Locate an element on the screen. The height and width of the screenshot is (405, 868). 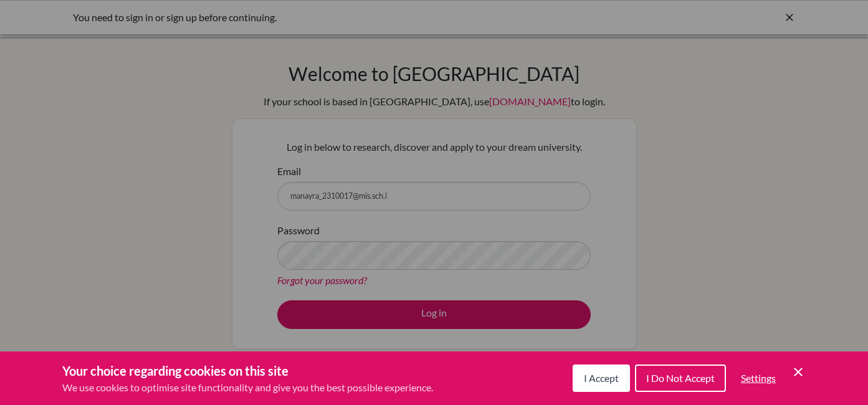
h3: Your choice regarding cookies on this site is located at coordinates (248, 371).